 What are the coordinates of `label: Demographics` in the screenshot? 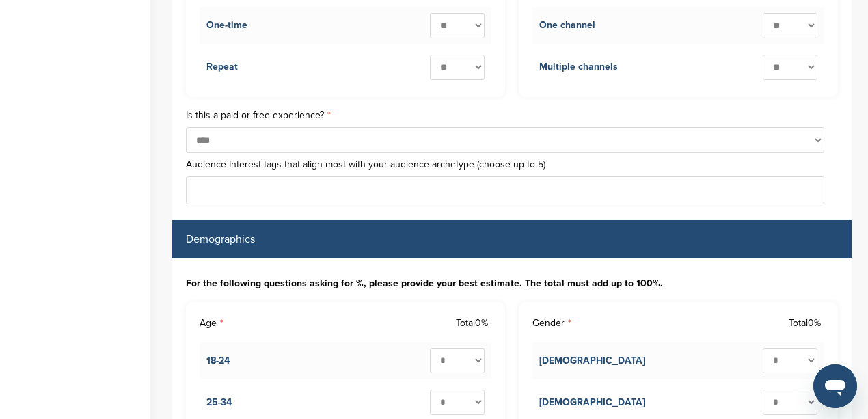 It's located at (220, 239).